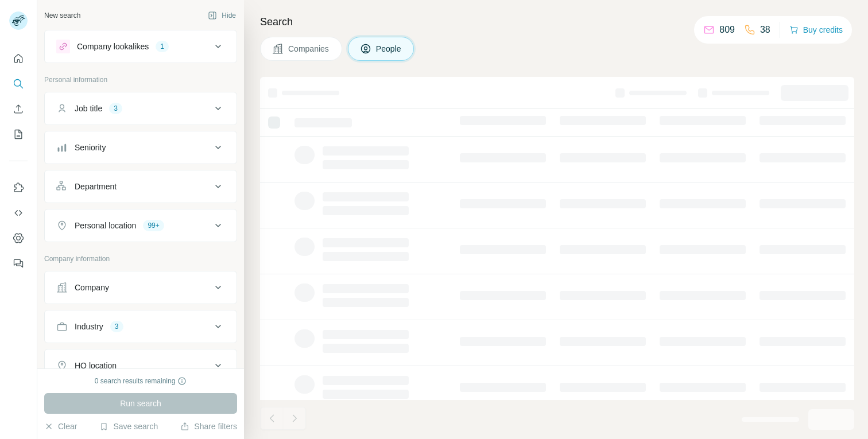 This screenshot has height=439, width=868. What do you see at coordinates (141, 327) in the screenshot?
I see `button: Industry3` at bounding box center [141, 327].